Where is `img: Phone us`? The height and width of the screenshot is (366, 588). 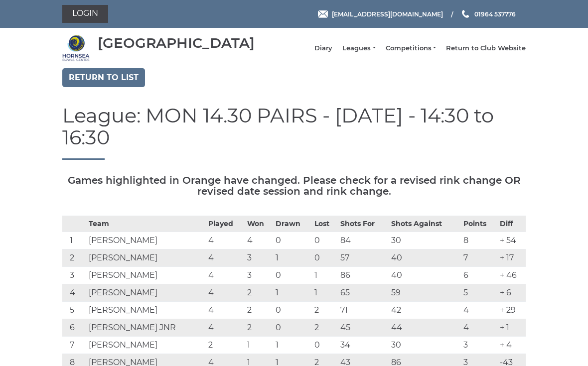 img: Phone us is located at coordinates (466, 14).